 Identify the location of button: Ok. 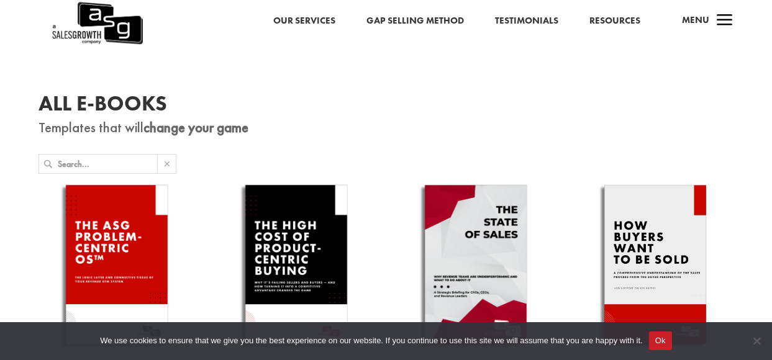
(660, 341).